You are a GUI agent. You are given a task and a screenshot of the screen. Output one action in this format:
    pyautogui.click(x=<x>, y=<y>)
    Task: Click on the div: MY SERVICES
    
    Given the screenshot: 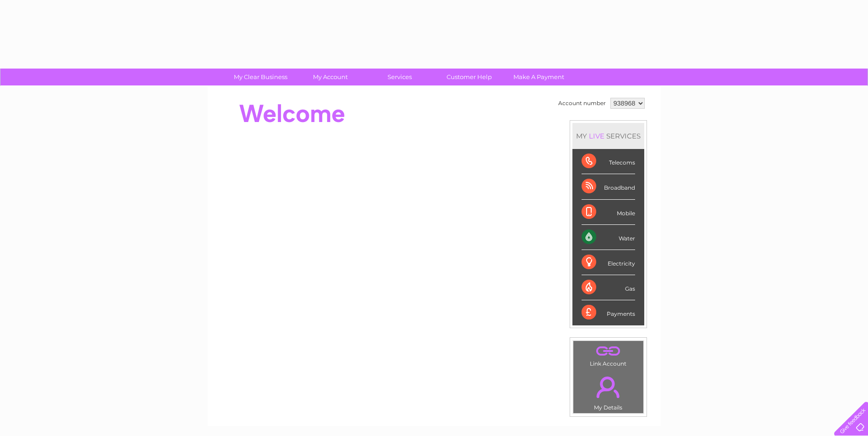 What is the action you would take?
    pyautogui.click(x=608, y=136)
    